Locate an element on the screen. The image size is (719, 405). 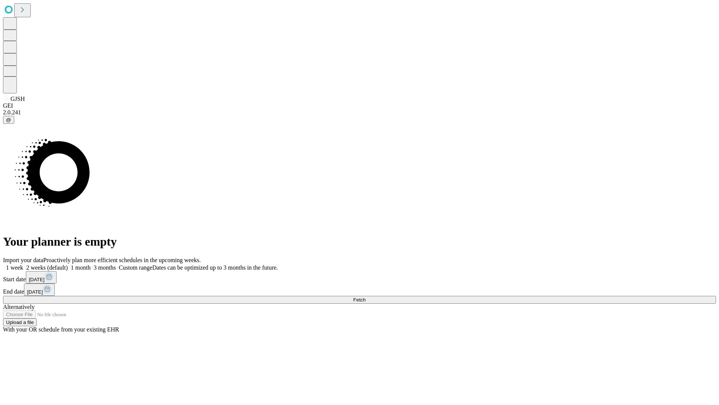
span: 3 months is located at coordinates (105, 267).